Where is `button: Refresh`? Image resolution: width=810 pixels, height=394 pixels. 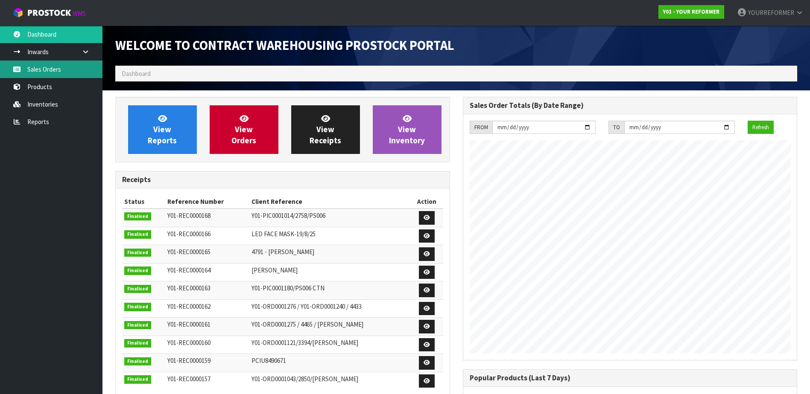
button: Refresh is located at coordinates (760, 128).